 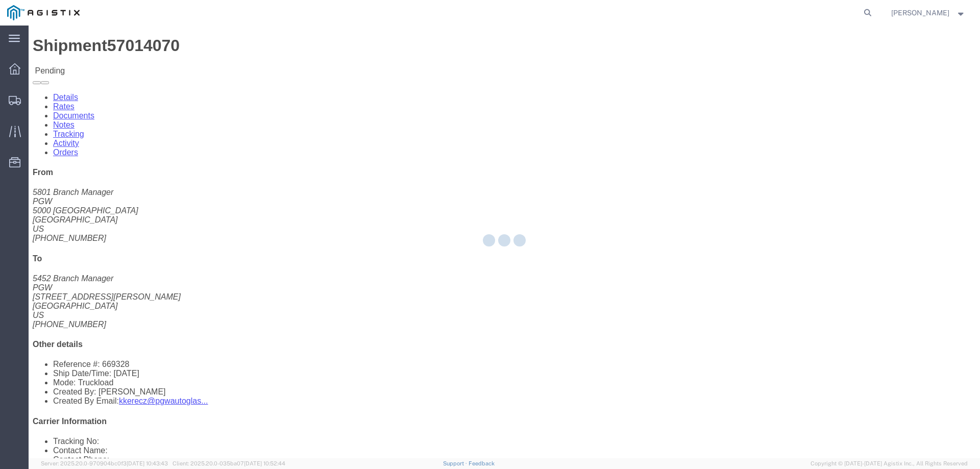 What do you see at coordinates (43, 13) in the screenshot?
I see `img: logo` at bounding box center [43, 13].